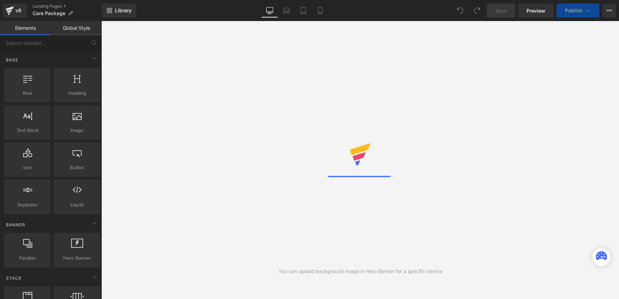  I want to click on span: Text Block, so click(27, 130).